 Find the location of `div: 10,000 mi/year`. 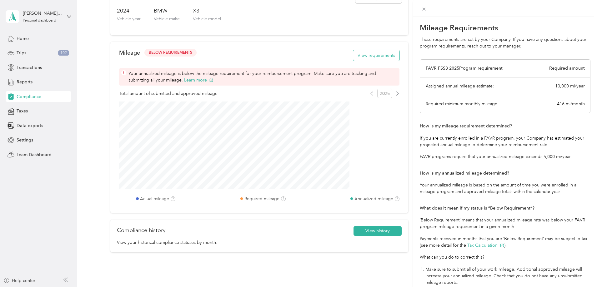

div: 10,000 mi/year is located at coordinates (570, 86).